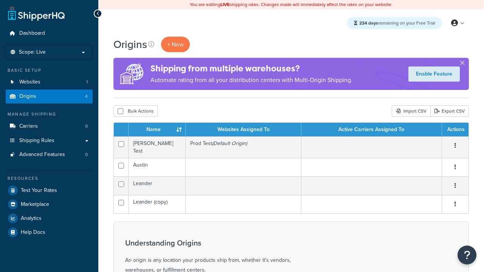 This screenshot has width=484, height=272. I want to click on img: ad-origins-multi-dfa493678c5a35abed25fd24b4b8a3fa3505936ce257c16c00bdefe2f3200be3.png, so click(132, 74).